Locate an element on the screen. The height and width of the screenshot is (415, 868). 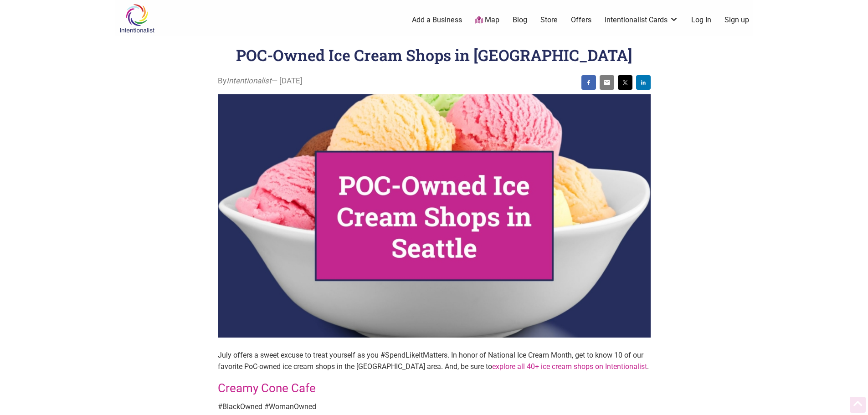
img: email sharing button is located at coordinates (607, 82).